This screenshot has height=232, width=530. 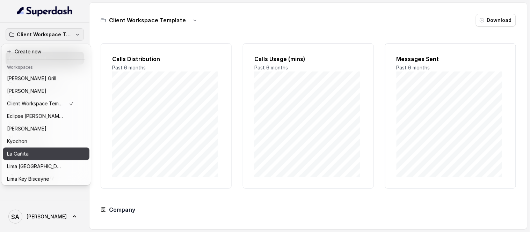 What do you see at coordinates (46, 115) in the screenshot?
I see `div: Client Workspace Template` at bounding box center [46, 115].